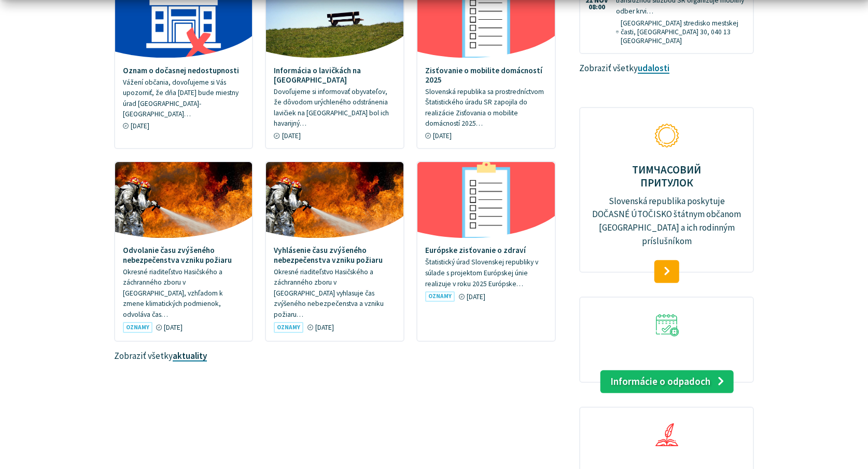  I want to click on h4: Zisťovanie o mobilite domácností 2025, so click(486, 76).